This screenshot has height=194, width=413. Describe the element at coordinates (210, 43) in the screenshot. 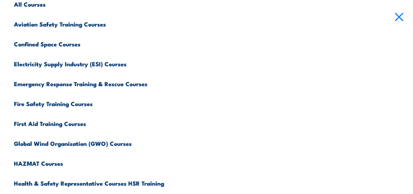

I see `a: Confined Space Courses` at that location.